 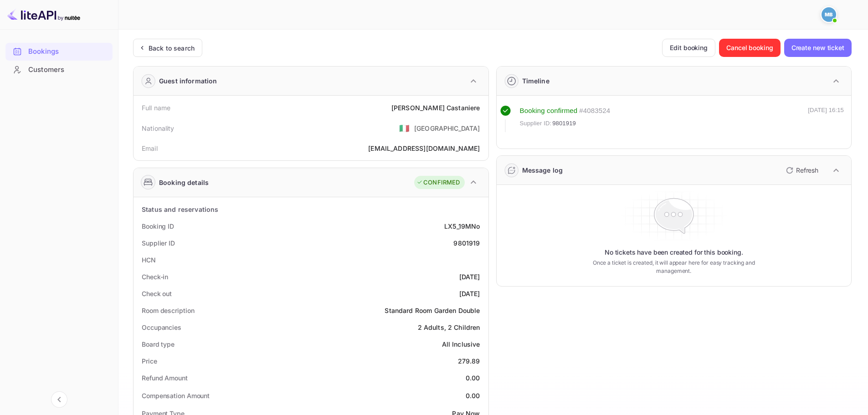 I want to click on button: Edit booking, so click(x=689, y=48).